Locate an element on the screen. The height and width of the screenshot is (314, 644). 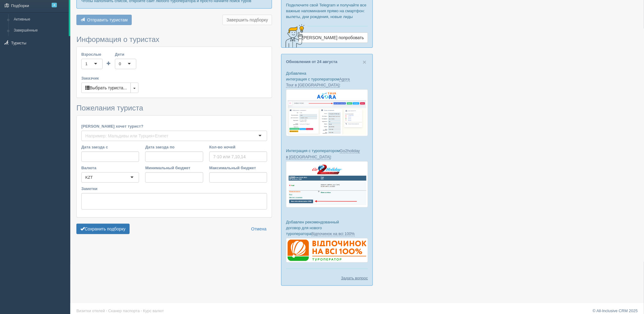
a: Курс валют is located at coordinates (153, 311).